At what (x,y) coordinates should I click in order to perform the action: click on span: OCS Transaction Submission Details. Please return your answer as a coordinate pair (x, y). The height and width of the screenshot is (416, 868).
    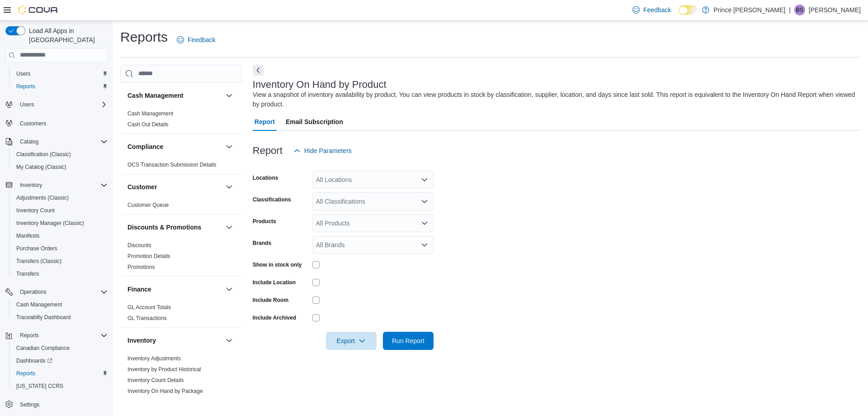
    Looking at the image, I should click on (172, 165).